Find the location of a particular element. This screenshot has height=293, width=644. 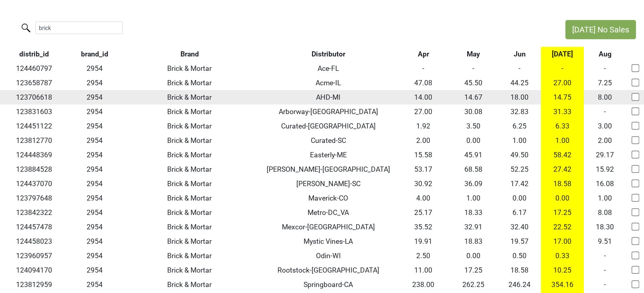

td: 44.25 is located at coordinates (520, 82).